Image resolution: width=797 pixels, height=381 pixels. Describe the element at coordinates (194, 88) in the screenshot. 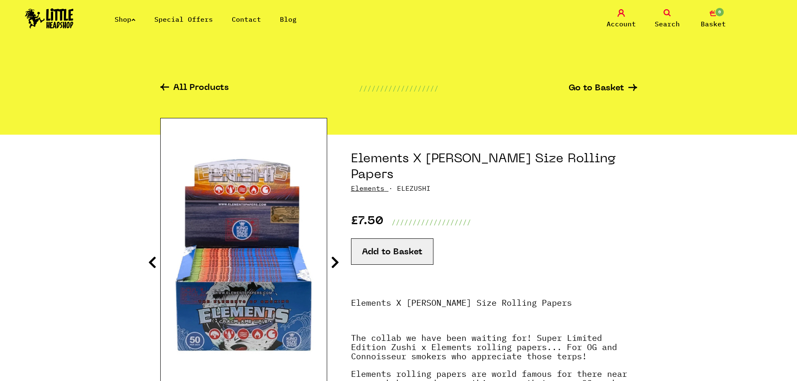

I see `a: All Products` at that location.